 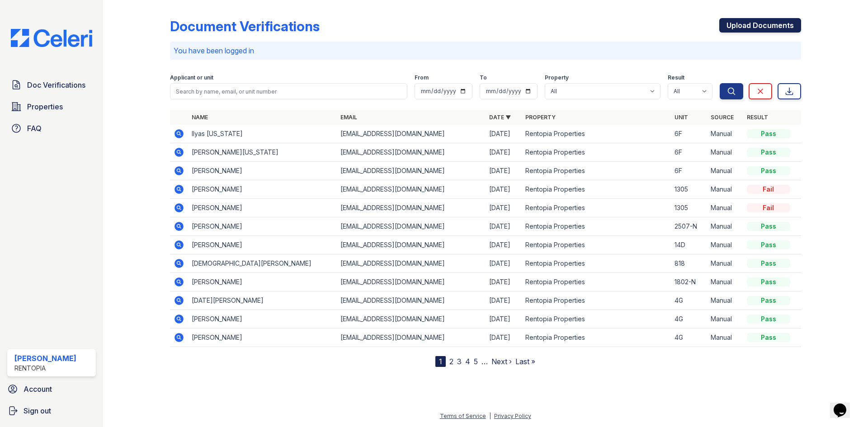 What do you see at coordinates (56, 85) in the screenshot?
I see `span: Doc Verifications` at bounding box center [56, 85].